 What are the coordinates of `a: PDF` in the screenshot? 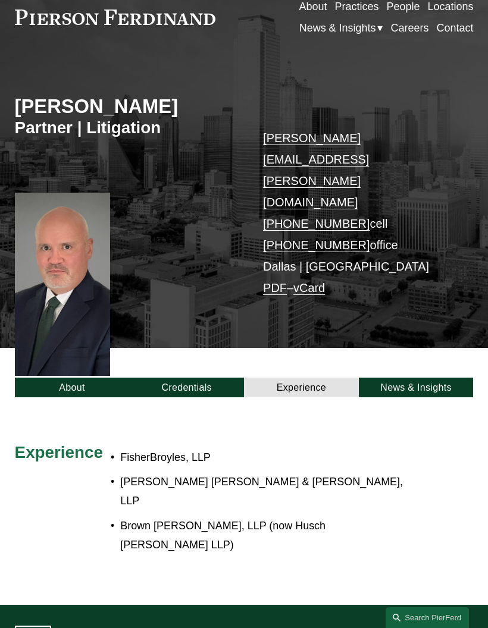 It's located at (275, 288).